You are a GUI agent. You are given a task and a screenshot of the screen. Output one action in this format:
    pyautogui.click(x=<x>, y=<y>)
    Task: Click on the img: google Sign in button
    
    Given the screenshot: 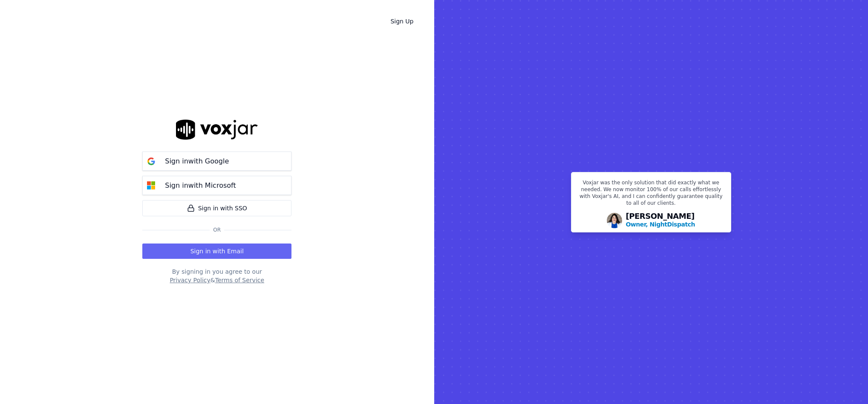 What is the action you would take?
    pyautogui.click(x=152, y=161)
    